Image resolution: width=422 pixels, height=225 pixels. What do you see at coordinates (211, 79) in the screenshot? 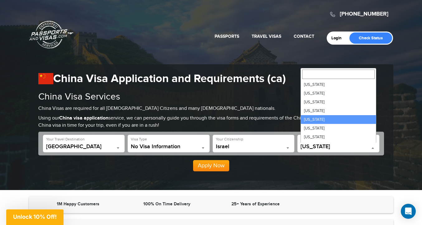
I see `h1: China Visa Application and Requirements (ca)` at bounding box center [211, 79].